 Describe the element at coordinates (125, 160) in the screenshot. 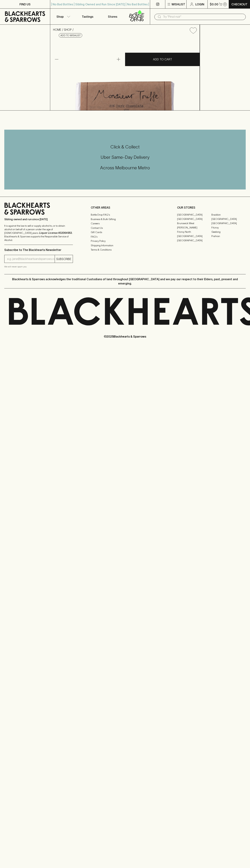

I see `div: Call to action block` at that location.